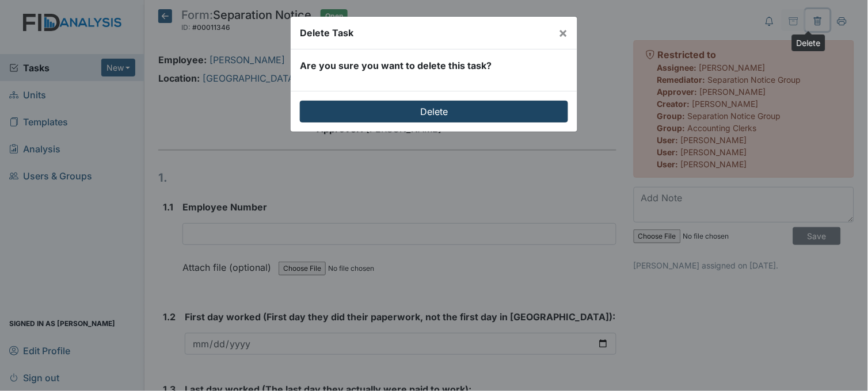 This screenshot has height=391, width=868. What do you see at coordinates (327, 33) in the screenshot?
I see `div: Delete Task` at bounding box center [327, 33].